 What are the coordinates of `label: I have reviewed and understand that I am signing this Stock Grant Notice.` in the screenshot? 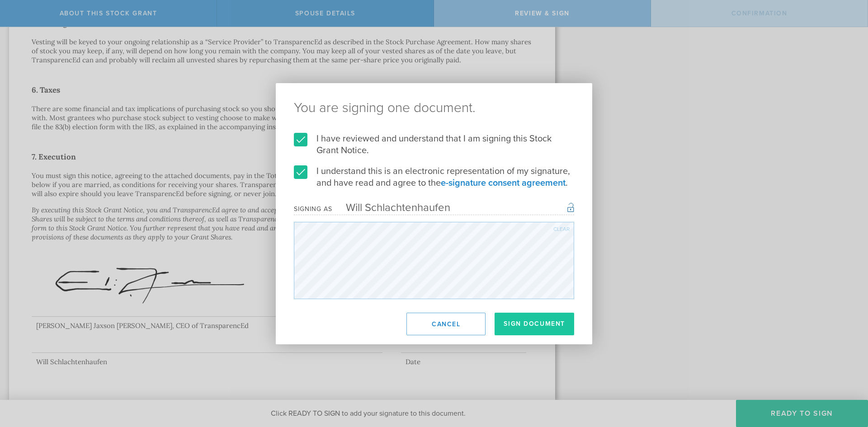 It's located at (434, 145).